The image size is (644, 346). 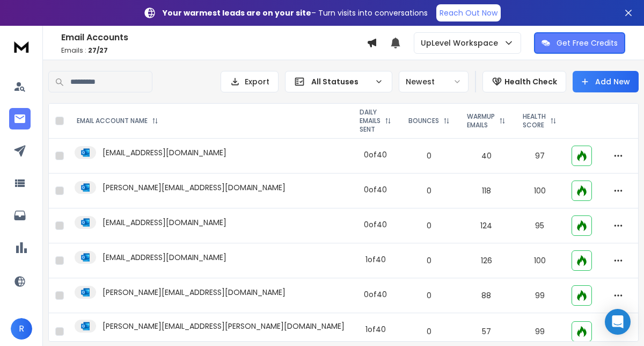 What do you see at coordinates (295, 13) in the screenshot?
I see `p: – Turn visits into conversations` at bounding box center [295, 13].